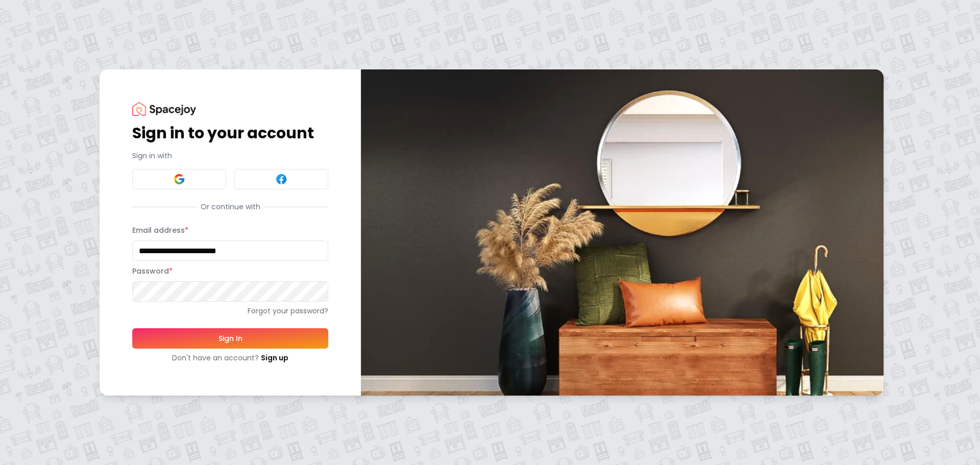 The image size is (980, 465). I want to click on img: Facebook signin, so click(282, 180).